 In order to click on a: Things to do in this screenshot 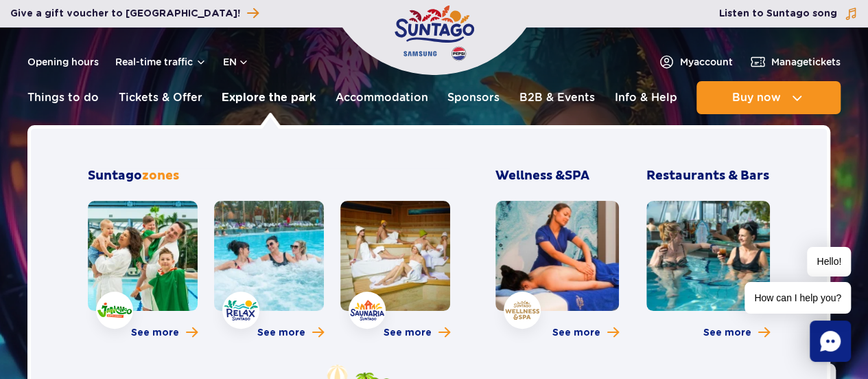, I will do `click(63, 98)`.